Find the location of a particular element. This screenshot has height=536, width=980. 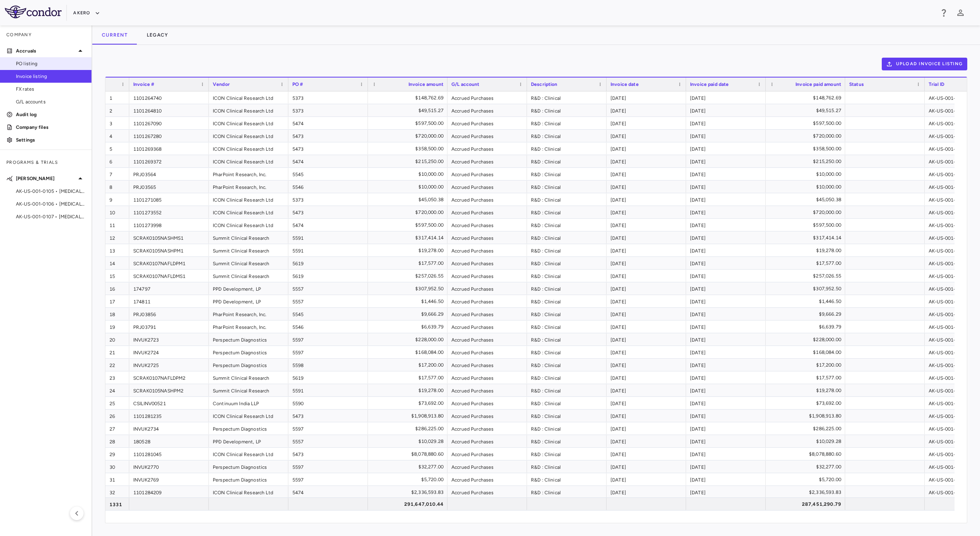

div: 1101281045 is located at coordinates (169, 454).